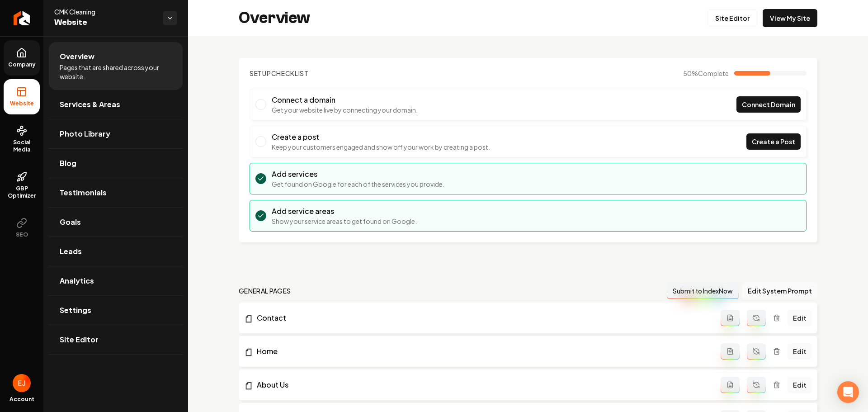  Describe the element at coordinates (116, 164) in the screenshot. I see `a: Blog` at that location.